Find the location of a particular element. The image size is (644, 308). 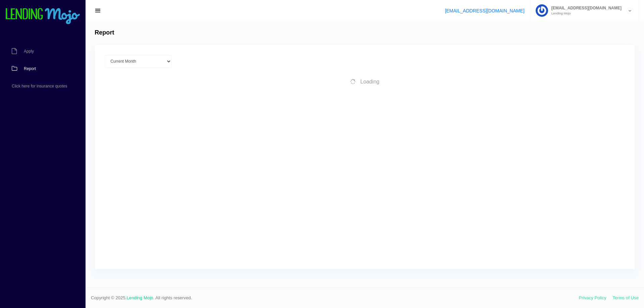

h4: Report is located at coordinates (105, 33).